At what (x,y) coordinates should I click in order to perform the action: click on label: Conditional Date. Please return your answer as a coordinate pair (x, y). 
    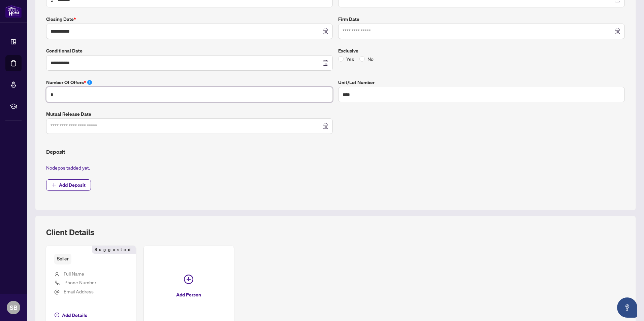
    Looking at the image, I should click on (189, 51).